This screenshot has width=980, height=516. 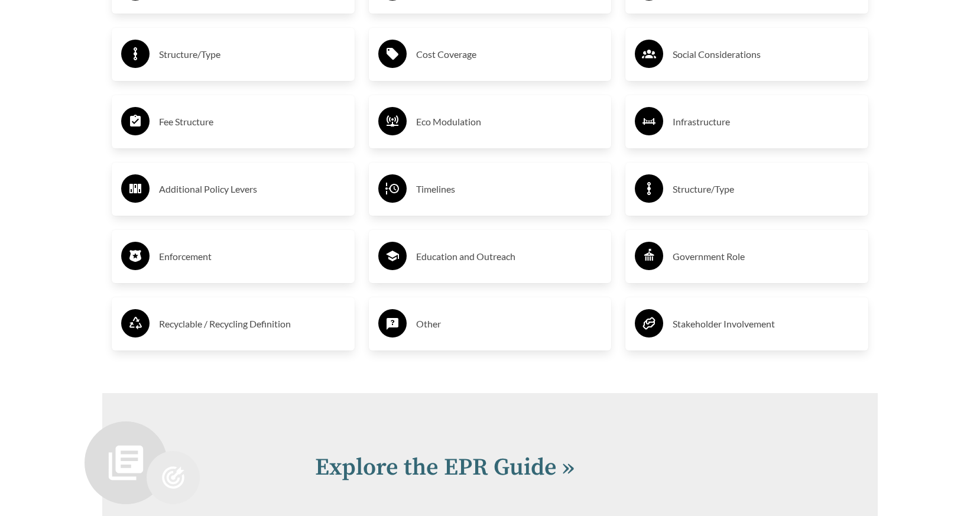 I want to click on a: Explore the EPR Guide », so click(x=445, y=468).